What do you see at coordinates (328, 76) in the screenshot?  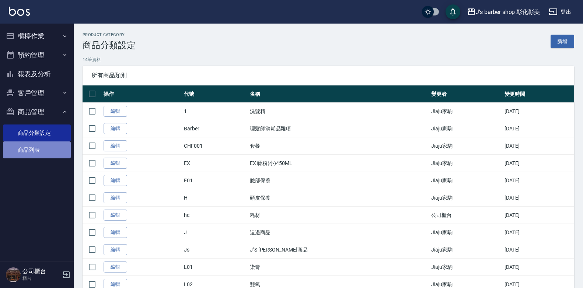 I see `span: 所有商品類別` at bounding box center [328, 76].